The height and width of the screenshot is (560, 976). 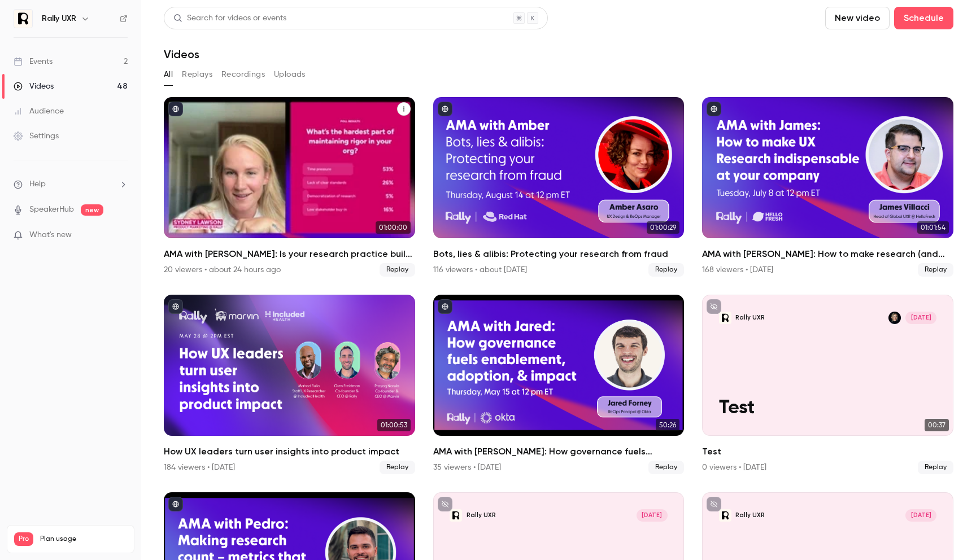 What do you see at coordinates (84, 539) in the screenshot?
I see `span: Plan usage` at bounding box center [84, 539].